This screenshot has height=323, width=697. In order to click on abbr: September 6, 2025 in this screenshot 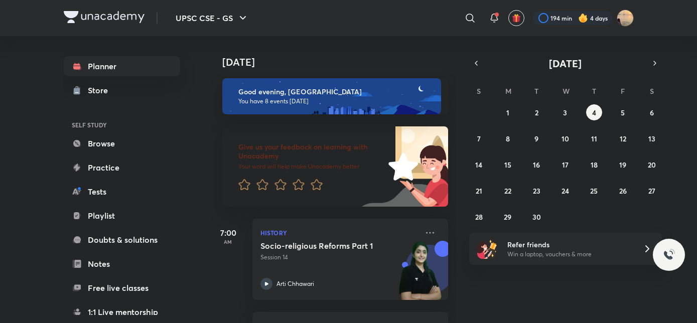, I will do `click(652, 112)`.